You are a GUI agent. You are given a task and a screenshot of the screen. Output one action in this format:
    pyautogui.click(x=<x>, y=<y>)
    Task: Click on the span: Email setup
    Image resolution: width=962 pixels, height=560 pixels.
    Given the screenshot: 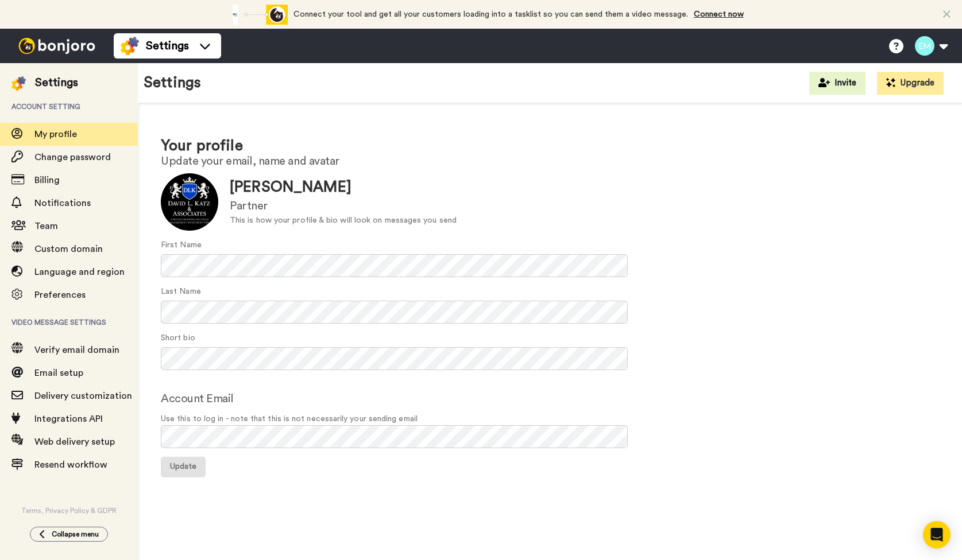 What is the action you would take?
    pyautogui.click(x=59, y=373)
    